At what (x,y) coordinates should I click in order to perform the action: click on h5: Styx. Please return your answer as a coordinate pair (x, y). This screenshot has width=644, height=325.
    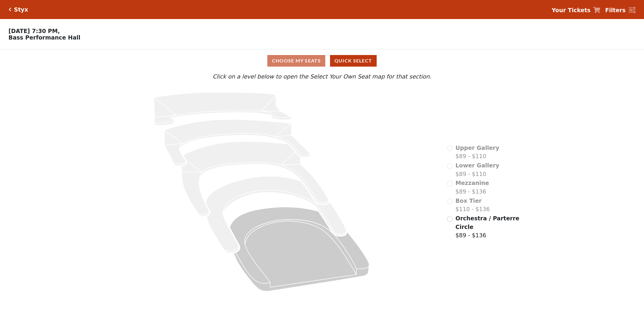
    Looking at the image, I should click on (21, 9).